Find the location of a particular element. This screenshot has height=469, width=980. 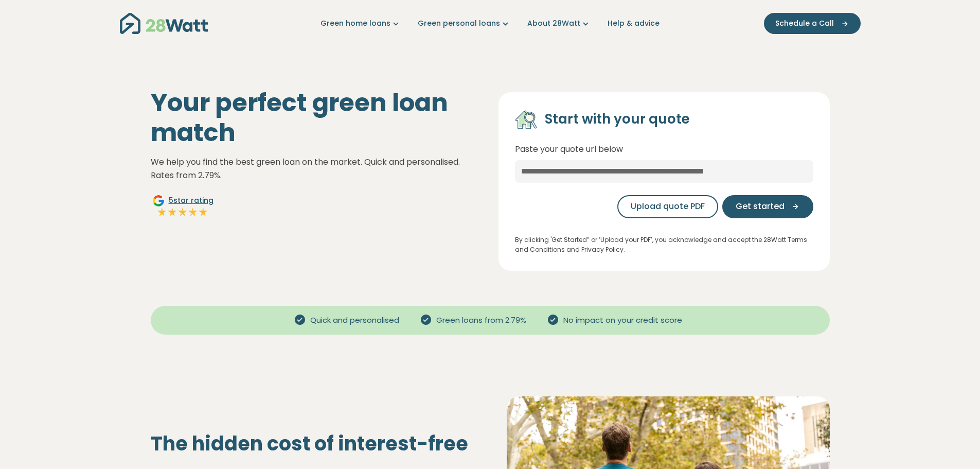

a: Green home loans is located at coordinates (361, 23).